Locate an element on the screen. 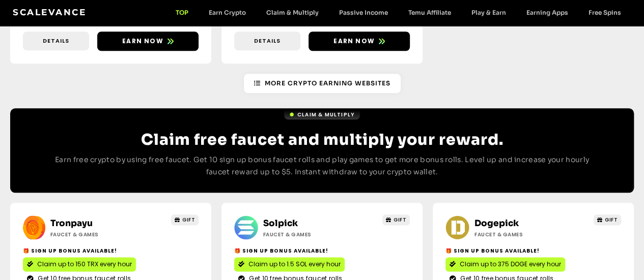 Image resolution: width=644 pixels, height=280 pixels. a: Scalevance is located at coordinates (49, 13).